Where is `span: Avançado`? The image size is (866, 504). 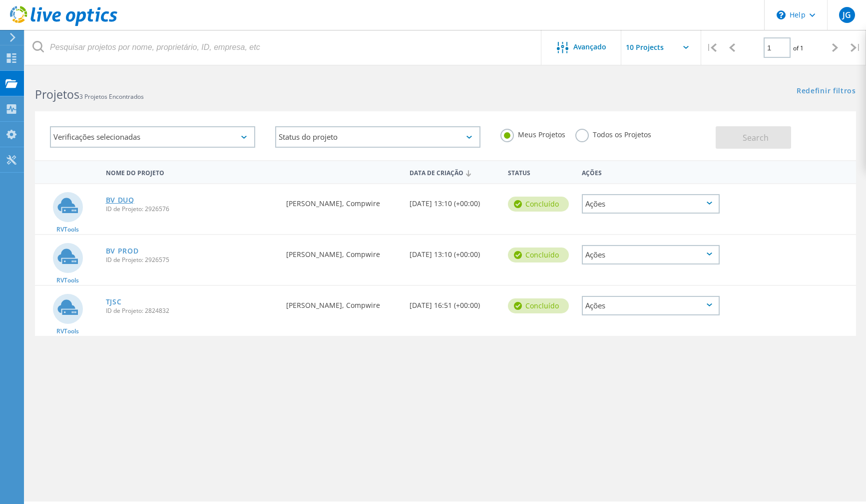 span: Avançado is located at coordinates (590, 47).